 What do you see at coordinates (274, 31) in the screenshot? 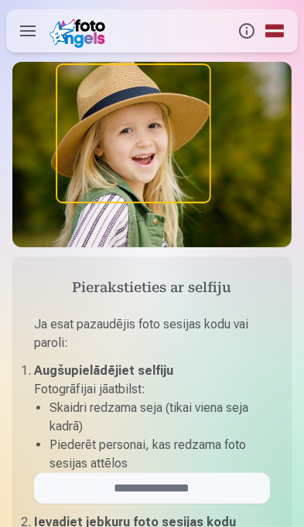
I see `a: Global` at bounding box center [274, 31].